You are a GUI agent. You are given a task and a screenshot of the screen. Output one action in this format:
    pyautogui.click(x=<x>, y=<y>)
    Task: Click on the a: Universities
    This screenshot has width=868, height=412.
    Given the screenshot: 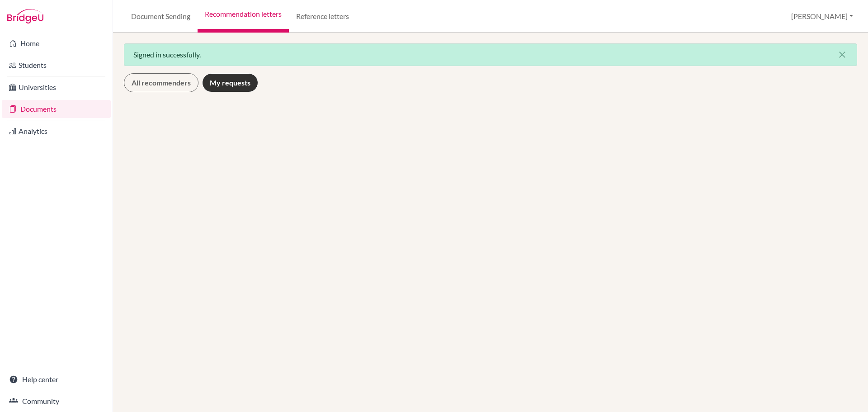 What is the action you would take?
    pyautogui.click(x=56, y=88)
    